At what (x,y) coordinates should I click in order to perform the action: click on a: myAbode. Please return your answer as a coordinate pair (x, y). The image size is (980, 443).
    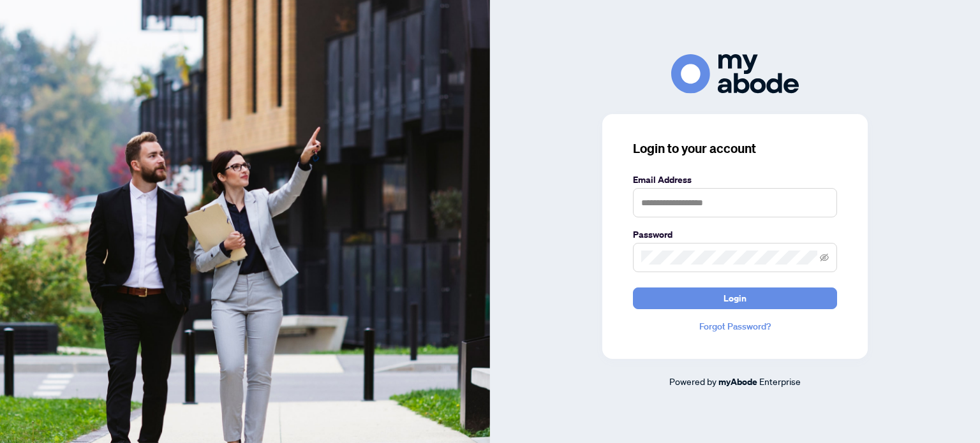
    Looking at the image, I should click on (738, 382).